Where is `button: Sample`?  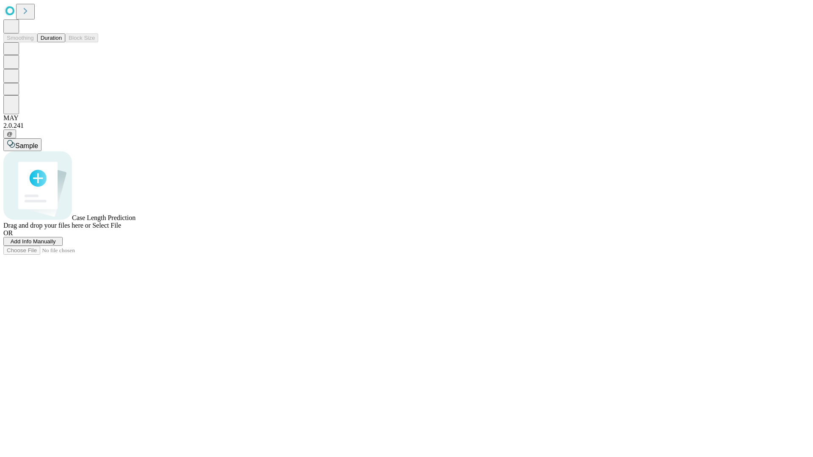 button: Sample is located at coordinates (22, 145).